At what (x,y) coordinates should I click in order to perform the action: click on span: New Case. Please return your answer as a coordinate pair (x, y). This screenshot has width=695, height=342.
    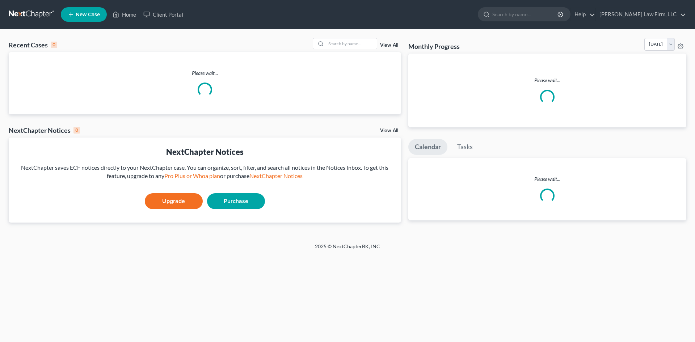
    Looking at the image, I should click on (88, 14).